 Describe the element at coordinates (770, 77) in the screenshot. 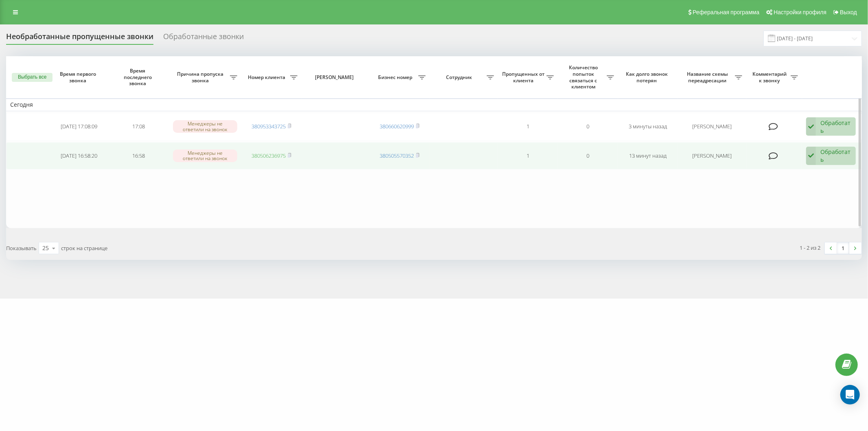

I see `span: Комментарий к звонку` at that location.